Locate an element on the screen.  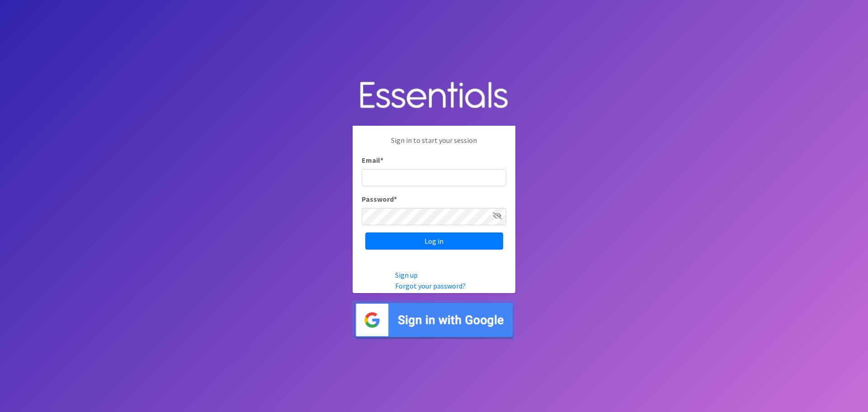
img: Sign in with Google is located at coordinates (434, 320).